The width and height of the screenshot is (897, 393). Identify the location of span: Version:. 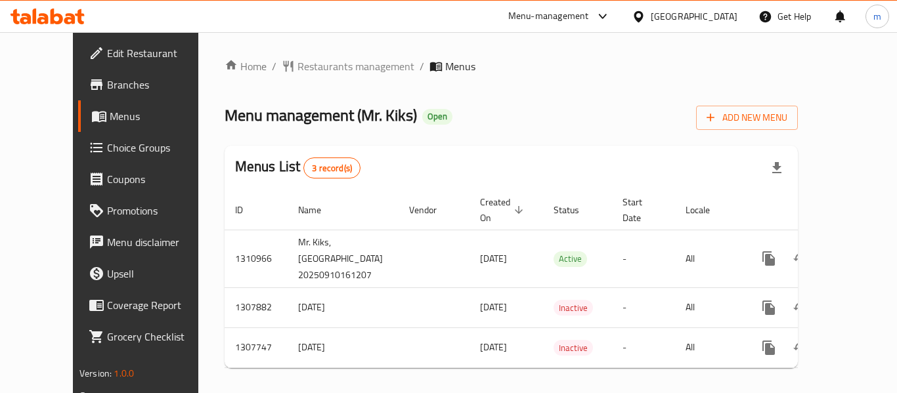
(95, 374).